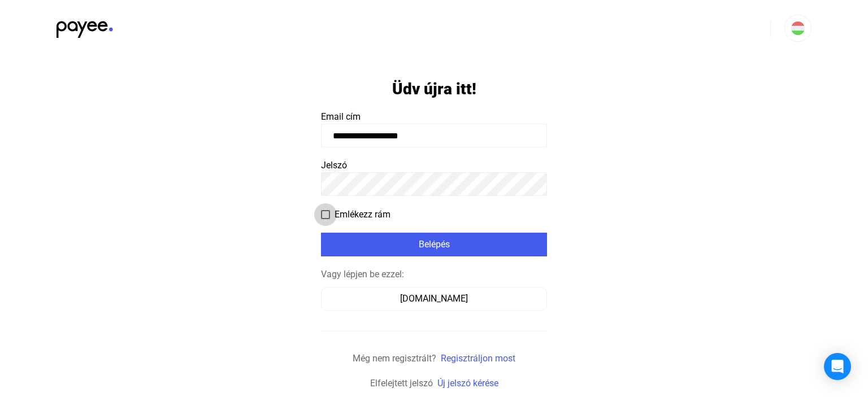  What do you see at coordinates (434, 244) in the screenshot?
I see `button: Belépés` at bounding box center [434, 244].